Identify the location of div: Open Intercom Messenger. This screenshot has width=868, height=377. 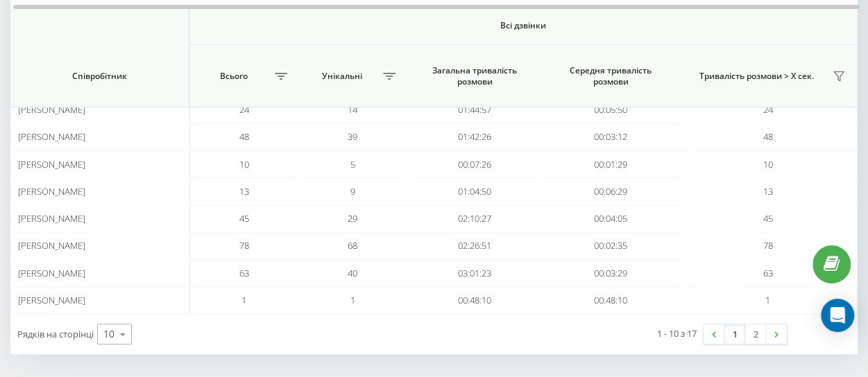
(838, 316).